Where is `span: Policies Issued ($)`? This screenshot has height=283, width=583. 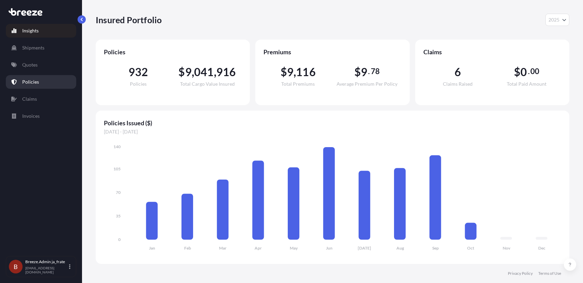 span: Policies Issued ($) is located at coordinates (332, 123).